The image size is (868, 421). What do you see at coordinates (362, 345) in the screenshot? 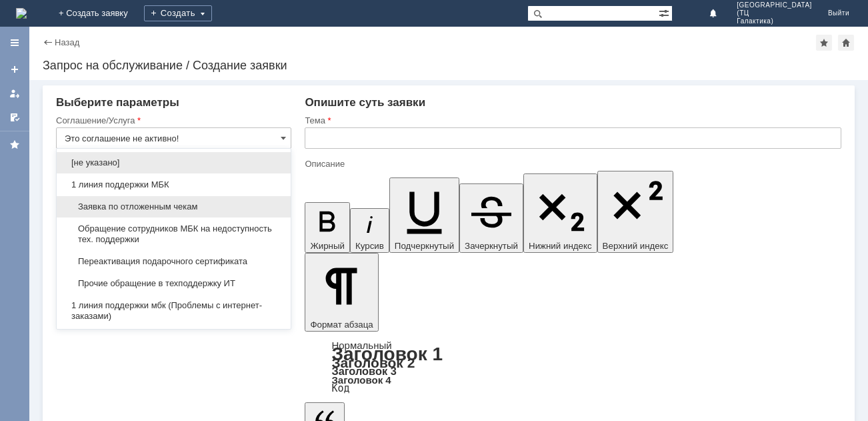
I see `a: Нормальный` at bounding box center [362, 345].